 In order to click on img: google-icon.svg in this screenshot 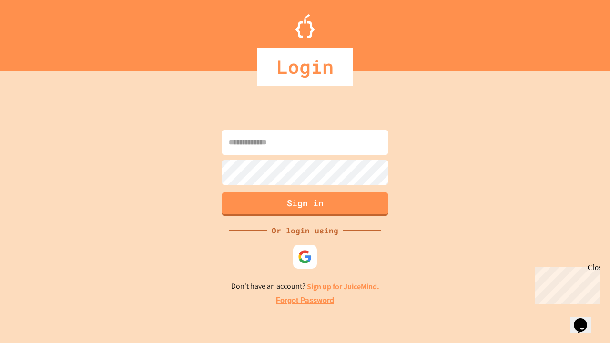, I will do `click(305, 257)`.